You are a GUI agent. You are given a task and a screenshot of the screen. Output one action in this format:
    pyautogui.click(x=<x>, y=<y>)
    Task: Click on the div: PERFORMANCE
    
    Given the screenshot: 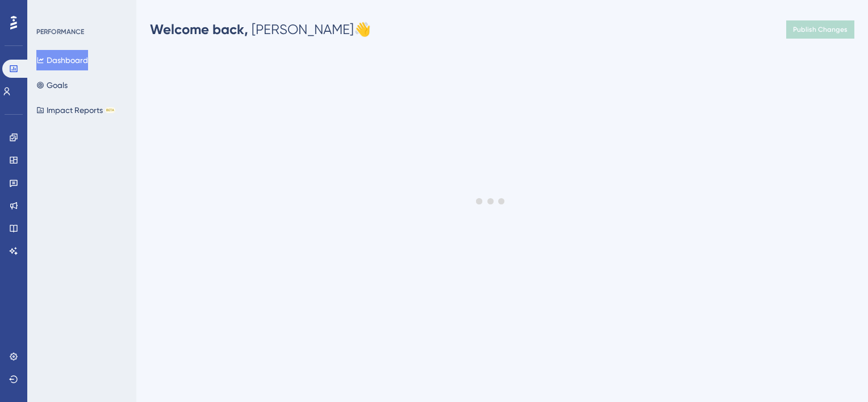 What is the action you would take?
    pyautogui.click(x=60, y=32)
    